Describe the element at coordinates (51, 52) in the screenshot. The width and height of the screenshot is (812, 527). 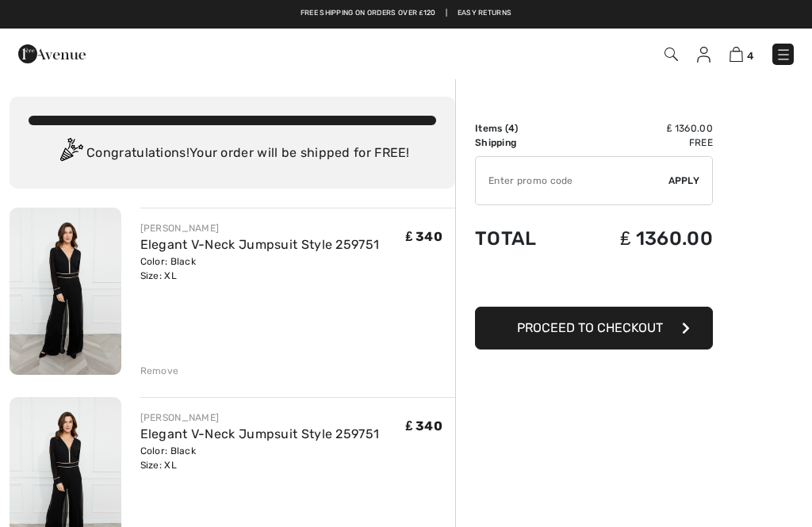
I see `a: 1ère Avenue` at that location.